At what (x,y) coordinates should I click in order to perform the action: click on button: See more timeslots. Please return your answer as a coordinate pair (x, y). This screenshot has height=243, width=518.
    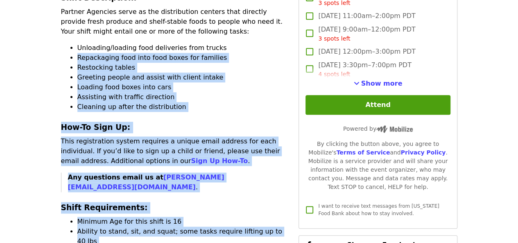
    Looking at the image, I should click on (378, 84).